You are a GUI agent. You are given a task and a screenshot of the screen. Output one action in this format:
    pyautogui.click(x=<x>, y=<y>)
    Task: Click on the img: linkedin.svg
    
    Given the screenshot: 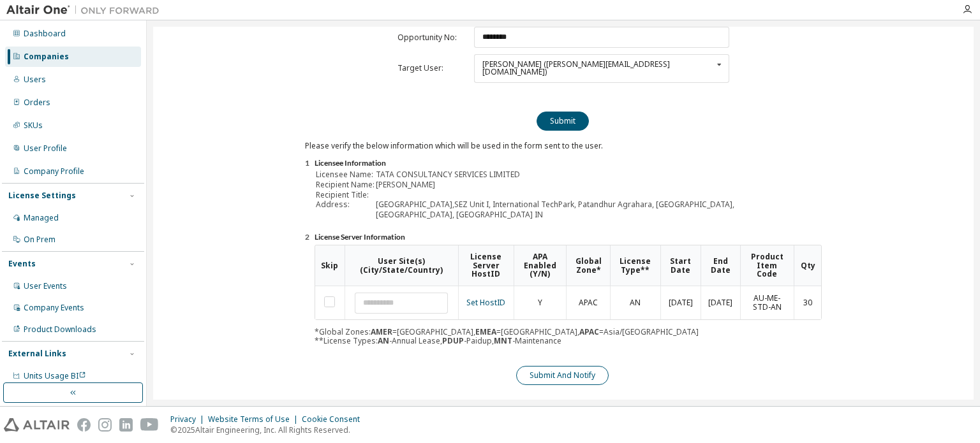 What is the action you would take?
    pyautogui.click(x=125, y=424)
    